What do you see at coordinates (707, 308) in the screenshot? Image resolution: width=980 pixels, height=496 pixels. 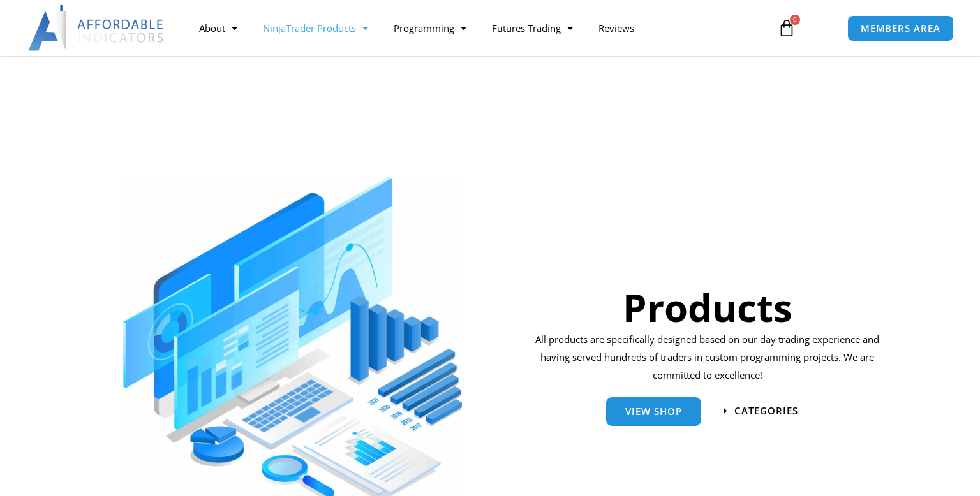 I see `h1: Products` at bounding box center [707, 308].